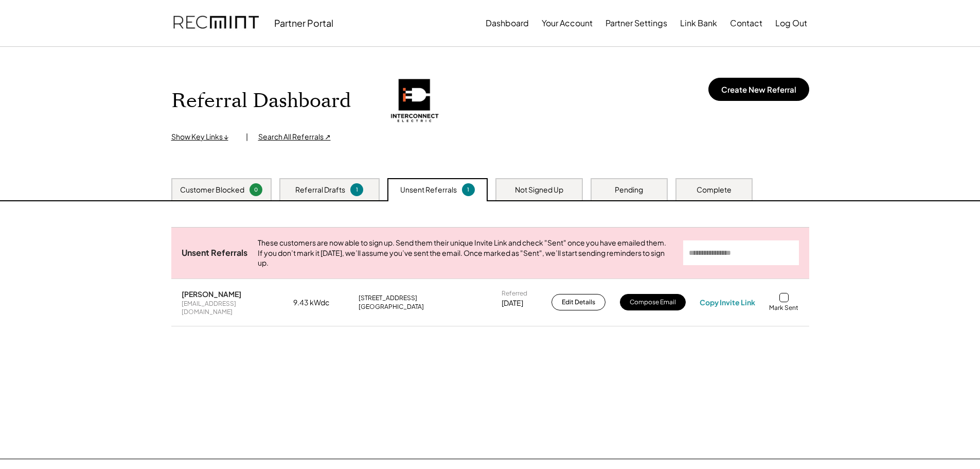 The image size is (980, 469). What do you see at coordinates (759, 89) in the screenshot?
I see `button: Create New Referral` at bounding box center [759, 89].